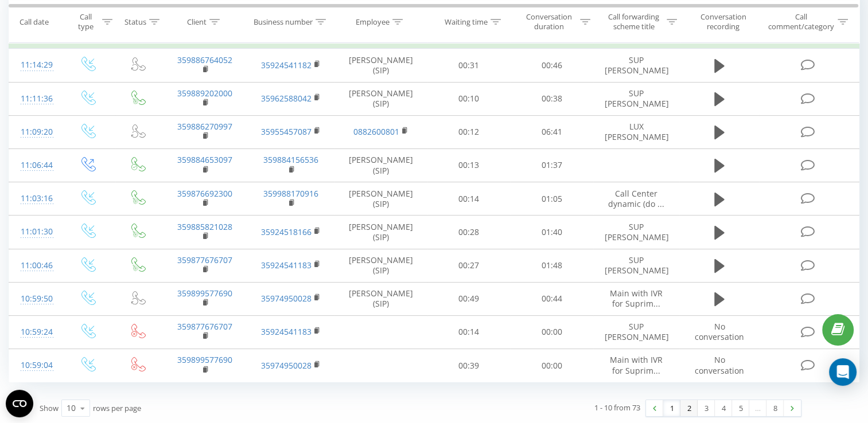  What do you see at coordinates (286, 232) in the screenshot?
I see `a: 35924518166` at bounding box center [286, 232].